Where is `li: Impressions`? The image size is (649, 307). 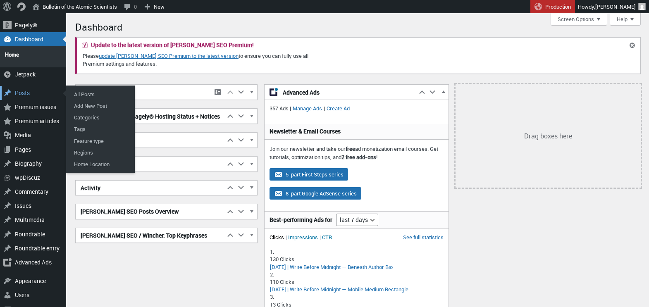
li: Impressions is located at coordinates (304, 237).